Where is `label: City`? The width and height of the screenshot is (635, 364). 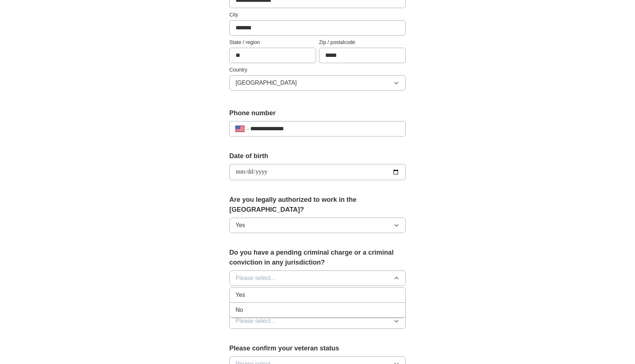
label: City is located at coordinates (317, 15).